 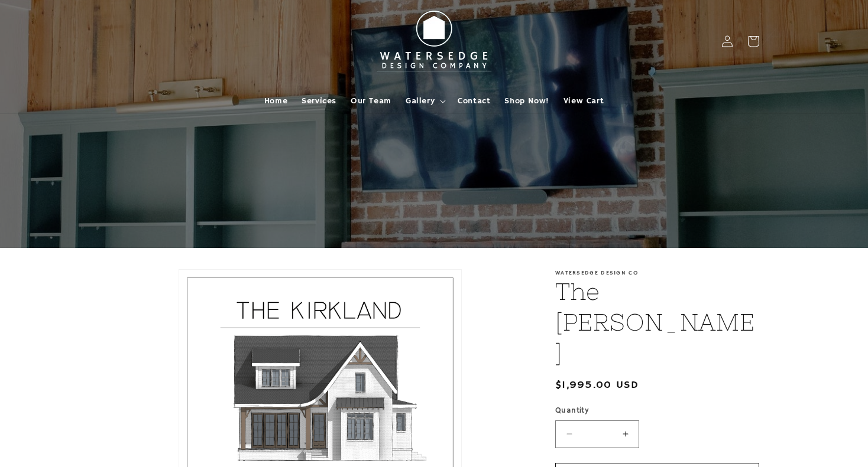 What do you see at coordinates (657, 273) in the screenshot?
I see `p: Watersedge Design Co` at bounding box center [657, 273].